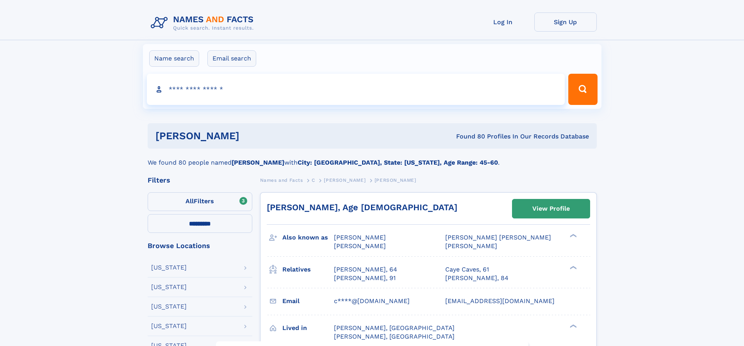 The width and height of the screenshot is (744, 346). What do you see at coordinates (282, 180) in the screenshot?
I see `a: Names and Facts` at bounding box center [282, 180].